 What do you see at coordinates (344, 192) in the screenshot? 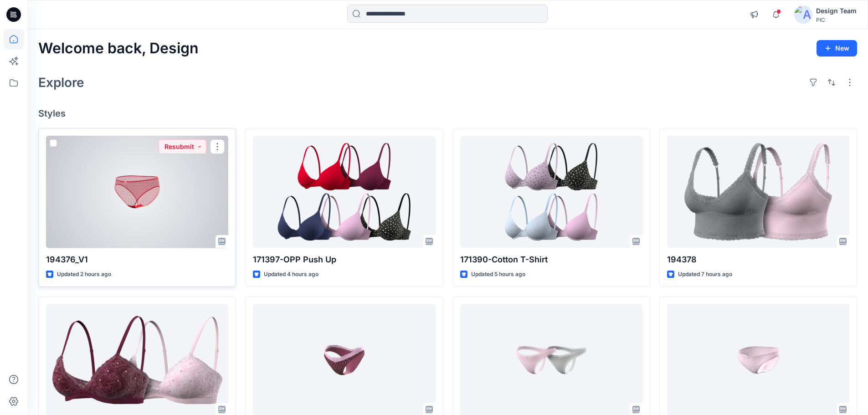
I see `a: 171397-OPP Push Up` at bounding box center [344, 192].